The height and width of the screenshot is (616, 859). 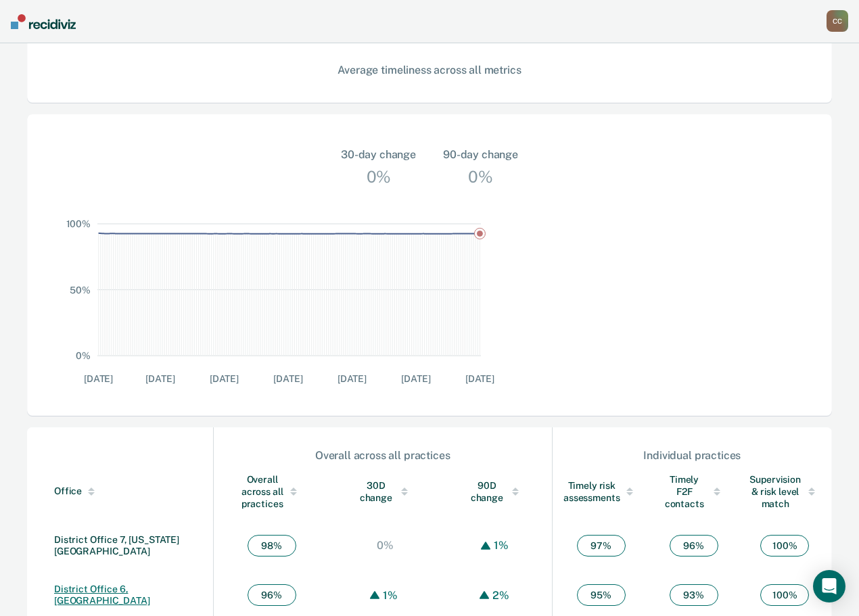 I want to click on div: 30-day change, so click(x=378, y=155).